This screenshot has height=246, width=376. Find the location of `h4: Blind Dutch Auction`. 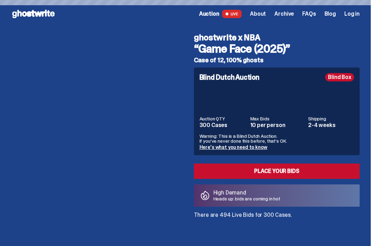

h4: Blind Dutch Auction is located at coordinates (229, 77).